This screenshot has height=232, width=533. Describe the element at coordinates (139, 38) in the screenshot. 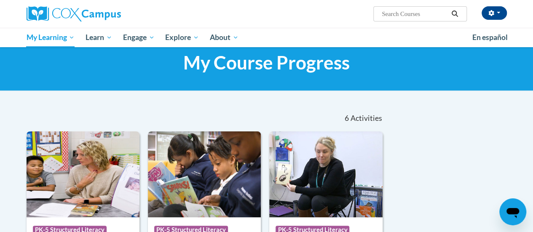

I see `a: Engage` at that location.